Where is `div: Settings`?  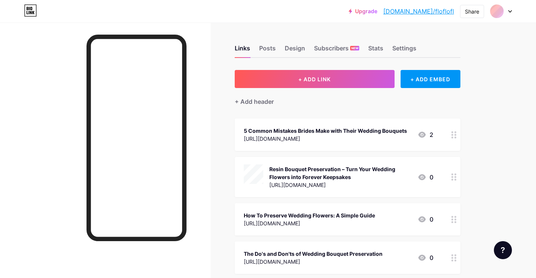 div: Settings is located at coordinates (404, 50).